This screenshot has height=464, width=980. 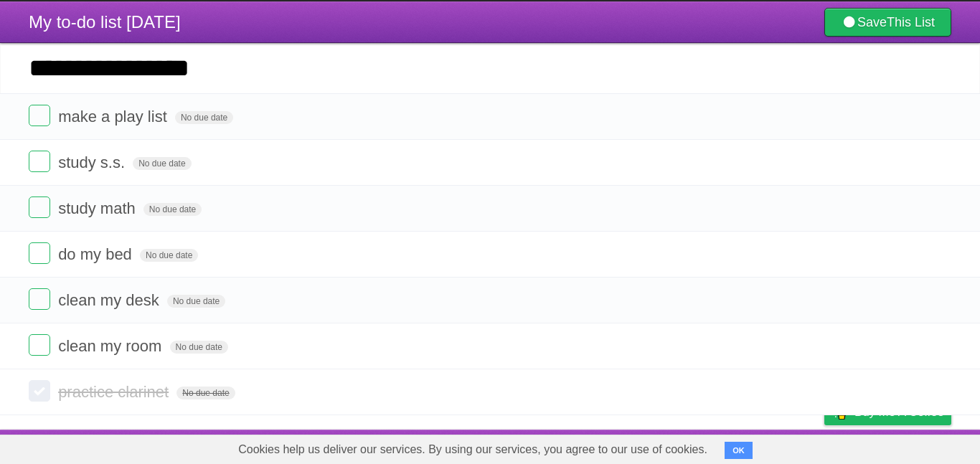 What do you see at coordinates (648, 447) in the screenshot?
I see `a: About` at bounding box center [648, 447].